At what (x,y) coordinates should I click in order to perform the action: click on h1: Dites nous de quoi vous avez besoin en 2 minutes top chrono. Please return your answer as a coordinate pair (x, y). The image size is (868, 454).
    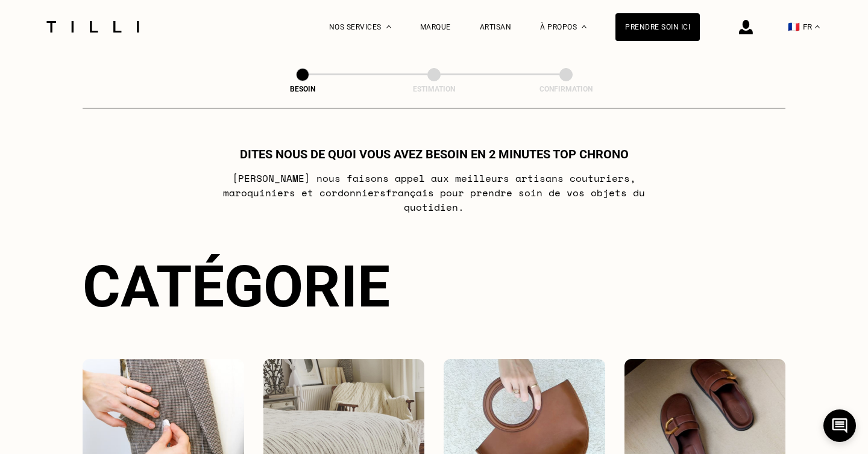
    Looking at the image, I should click on (434, 155).